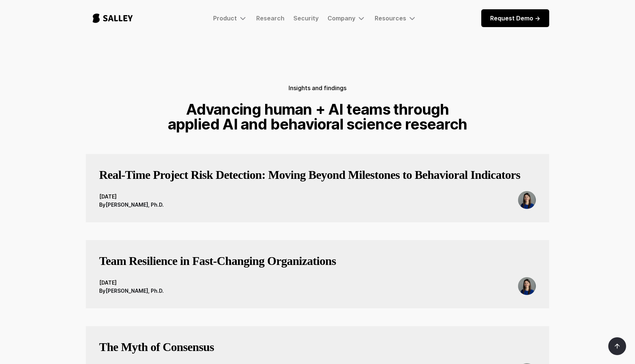  Describe the element at coordinates (310, 179) in the screenshot. I see `a: Real-Time Project Risk Detection: Moving Beyond Milestones to Behavioral Indicators` at that location.